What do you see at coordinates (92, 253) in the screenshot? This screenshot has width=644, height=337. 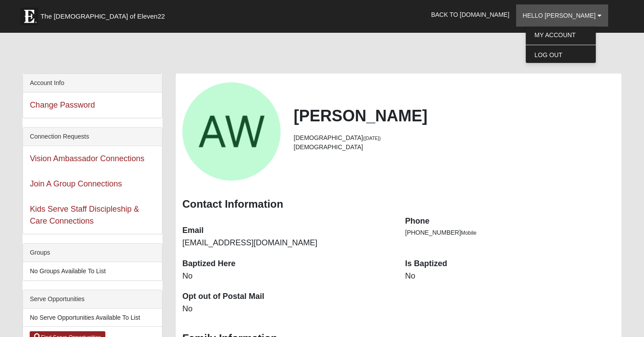 I see `div: Groups` at bounding box center [92, 253].